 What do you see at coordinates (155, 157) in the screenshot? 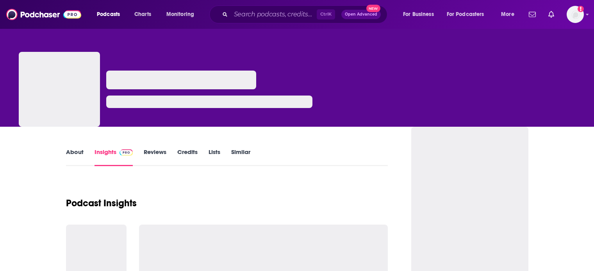
I see `a: Reviews` at bounding box center [155, 157].